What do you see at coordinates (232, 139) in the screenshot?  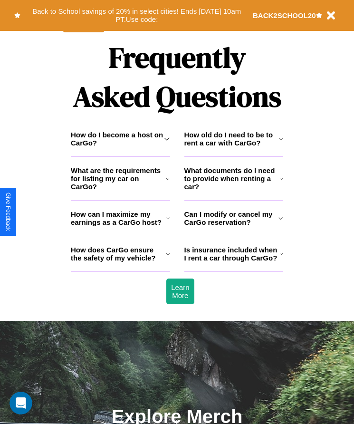 I see `h3: How old do I need to be to rent a car with CarGo?` at bounding box center [232, 139].